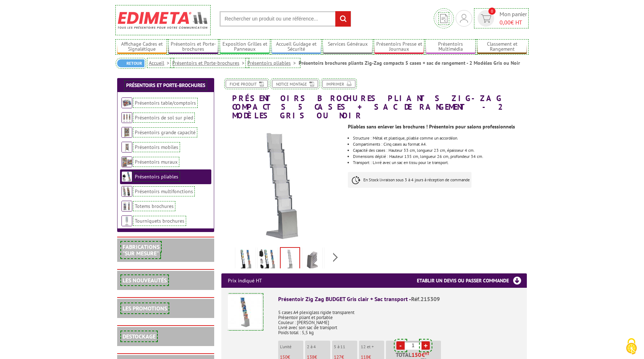 The width and height of the screenshot is (644, 359). What do you see at coordinates (127, 162) in the screenshot?
I see `img: Présentoirs muraux` at bounding box center [127, 162].